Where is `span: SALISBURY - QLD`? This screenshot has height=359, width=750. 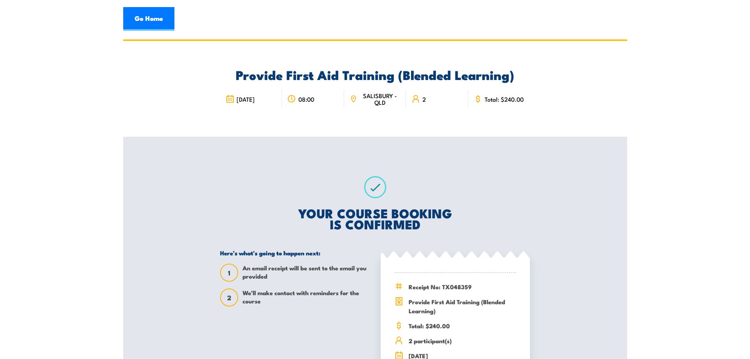
span: SALISBURY - QLD is located at coordinates (380, 99).